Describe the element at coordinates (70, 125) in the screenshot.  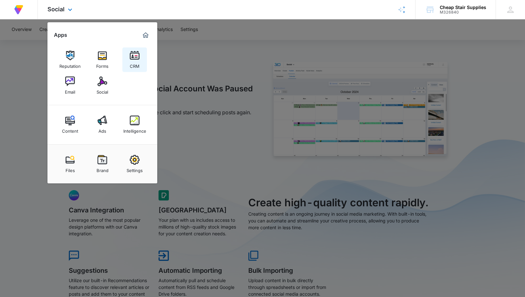
I see `a: Content` at that location.